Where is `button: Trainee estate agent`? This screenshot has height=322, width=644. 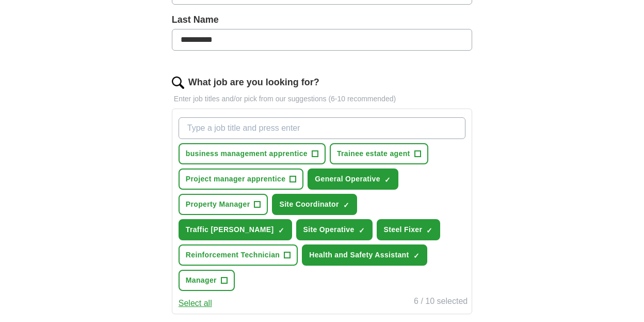 button: Trainee estate agent is located at coordinates (379, 153).